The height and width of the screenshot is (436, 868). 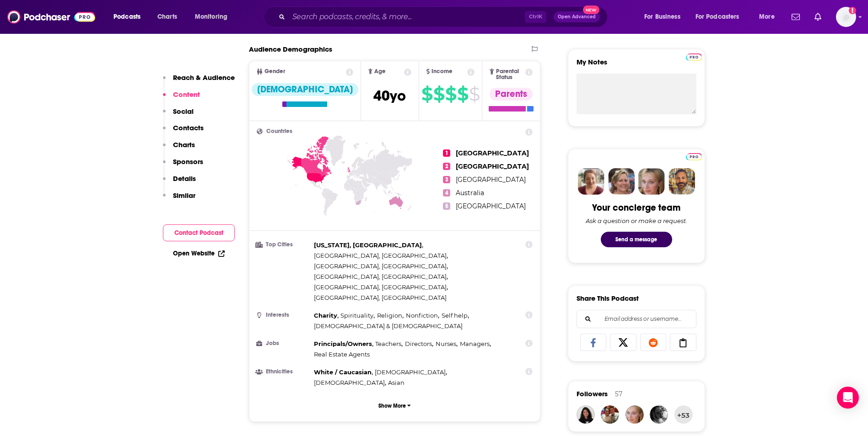 I want to click on div: 57, so click(x=619, y=394).